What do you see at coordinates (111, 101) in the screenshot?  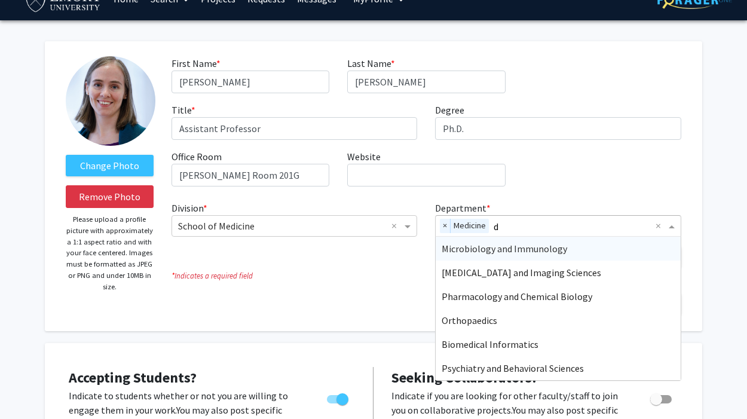 I see `img: Profile Picture` at bounding box center [111, 101].